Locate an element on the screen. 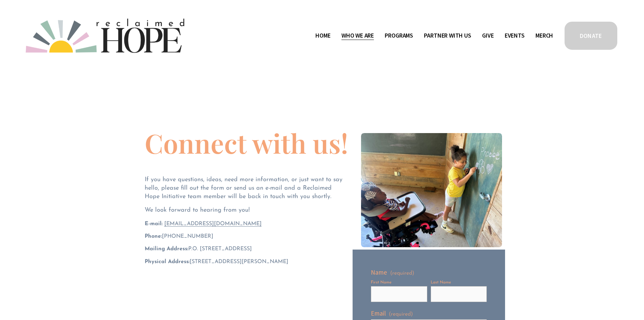 This screenshot has height=320, width=644. a: Merch is located at coordinates (544, 36).